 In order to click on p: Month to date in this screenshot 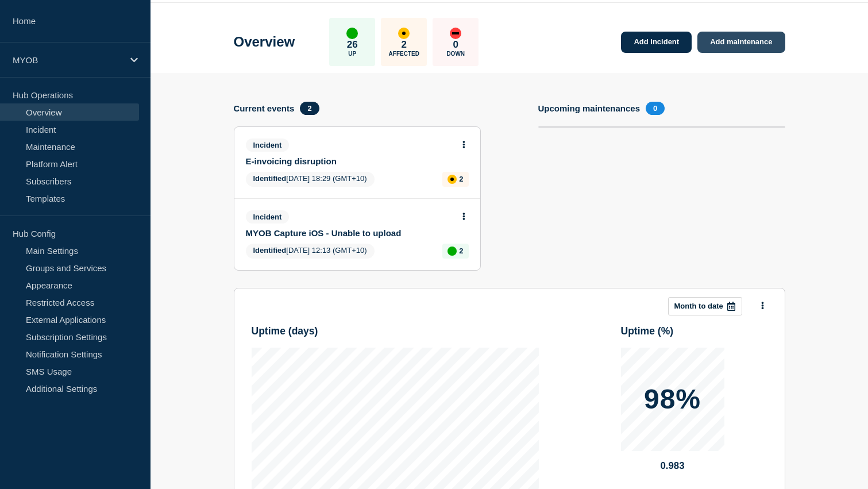, I will do `click(698, 306)`.